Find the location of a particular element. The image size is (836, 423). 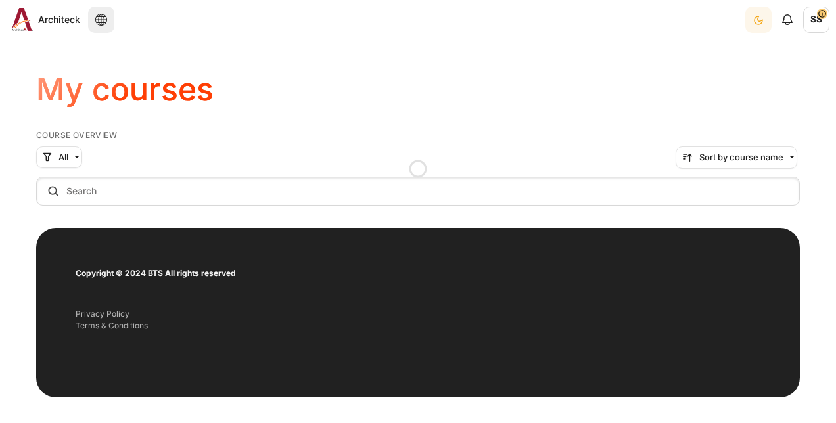

input: Search is located at coordinates (418, 191).